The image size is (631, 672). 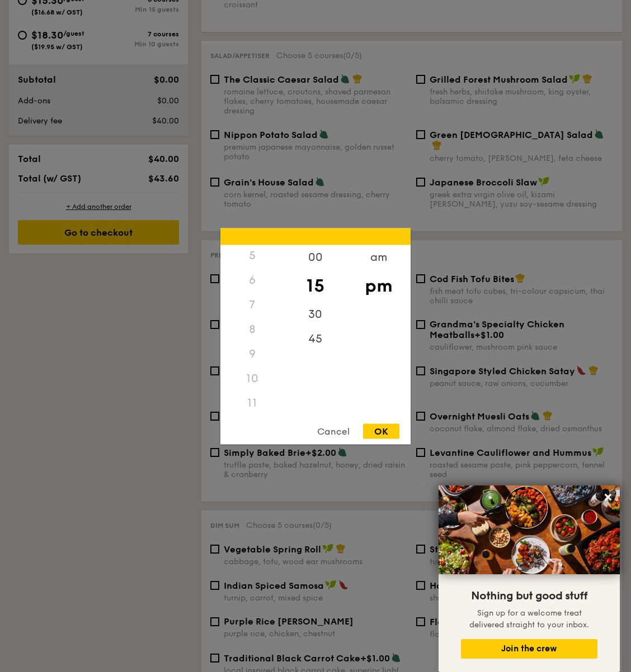 I want to click on span: Sign up for a welcome treat delivered straight to your inbox., so click(x=528, y=619).